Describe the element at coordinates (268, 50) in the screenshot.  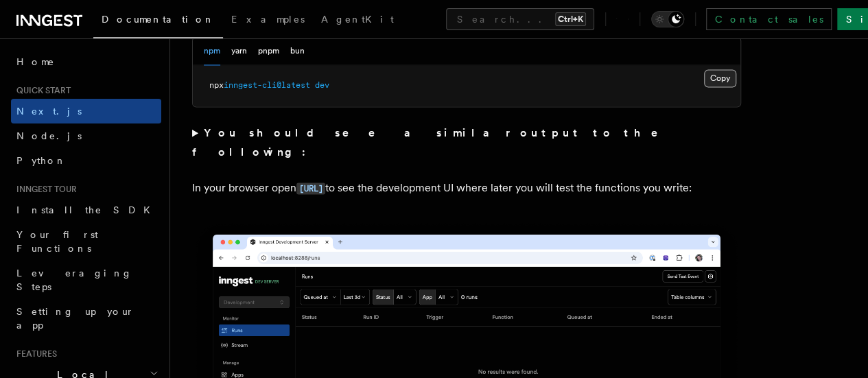
I see `button: pnpm` at that location.